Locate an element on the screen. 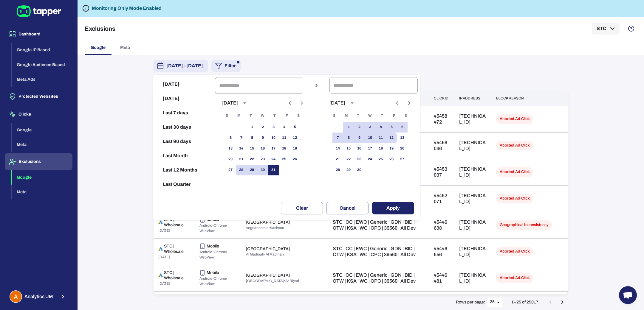  button: Cancel is located at coordinates (347, 208).